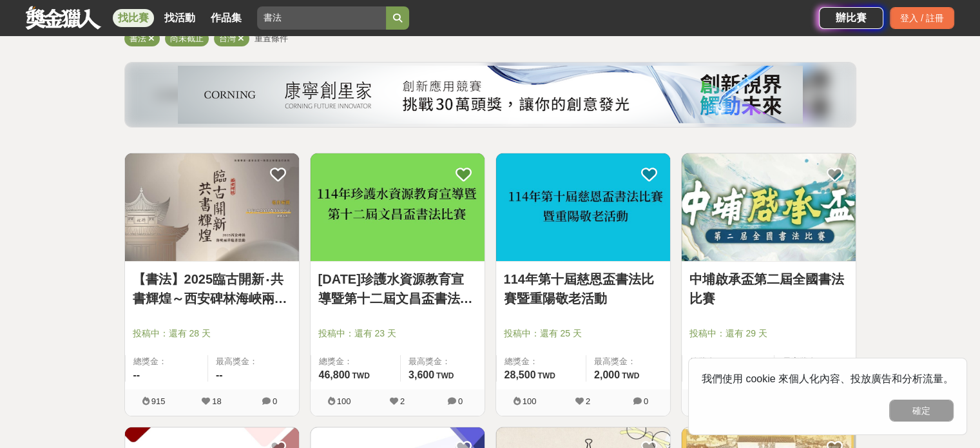 This screenshot has height=448, width=980. What do you see at coordinates (187, 38) in the screenshot?
I see `span: 尚未截止` at bounding box center [187, 38].